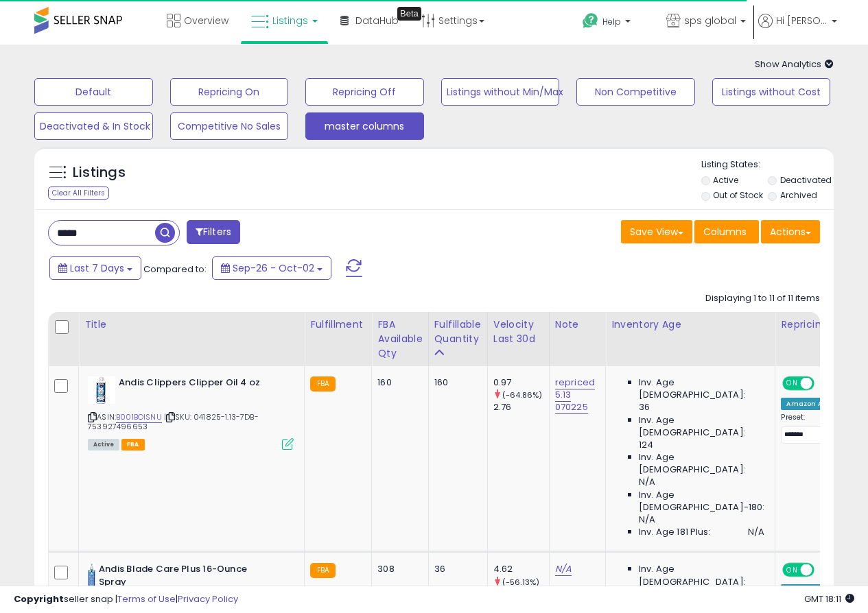 This screenshot has height=613, width=868. What do you see at coordinates (657, 232) in the screenshot?
I see `button: Save View` at bounding box center [657, 232].